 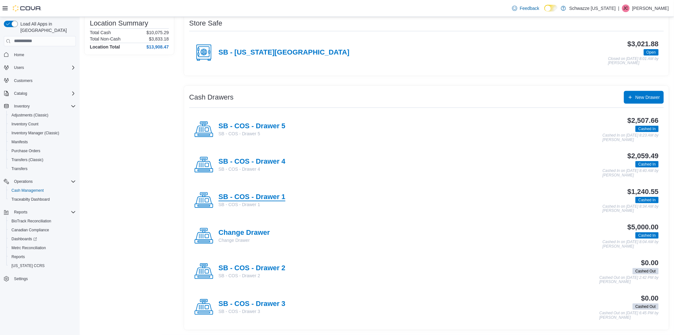 I want to click on p: SB - COS - Drawer 2, so click(x=252, y=275).